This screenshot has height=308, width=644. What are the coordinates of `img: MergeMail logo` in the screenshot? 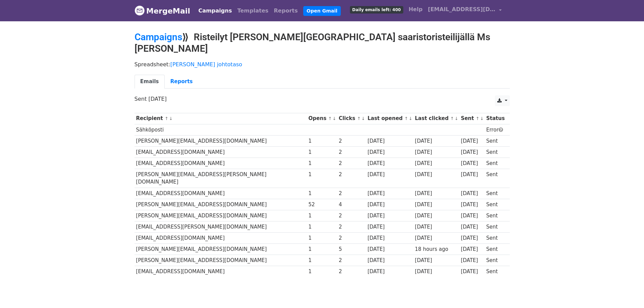 It's located at (140, 10).